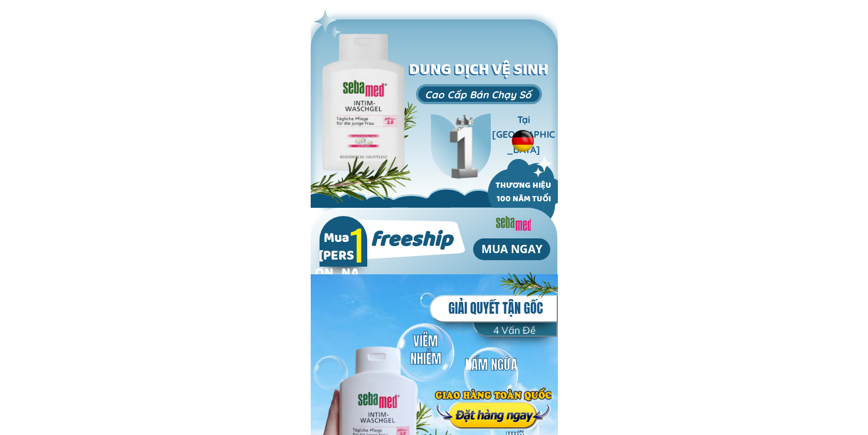  I want to click on h1: DUNG DỊCH VỆ SINH, so click(479, 71).